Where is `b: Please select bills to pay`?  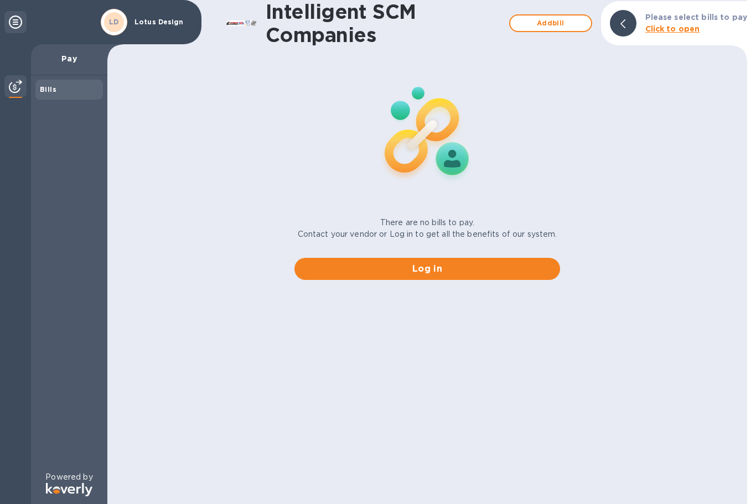 b: Please select bills to pay is located at coordinates (696, 17).